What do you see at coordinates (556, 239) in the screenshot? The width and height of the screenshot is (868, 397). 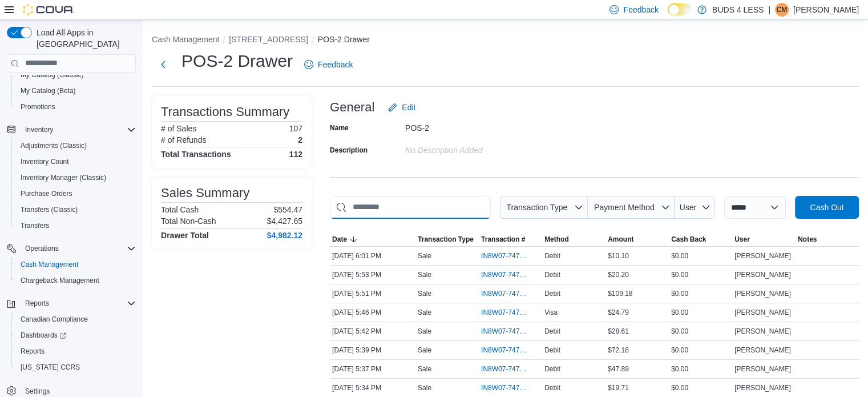 I see `span: Method` at bounding box center [556, 239].